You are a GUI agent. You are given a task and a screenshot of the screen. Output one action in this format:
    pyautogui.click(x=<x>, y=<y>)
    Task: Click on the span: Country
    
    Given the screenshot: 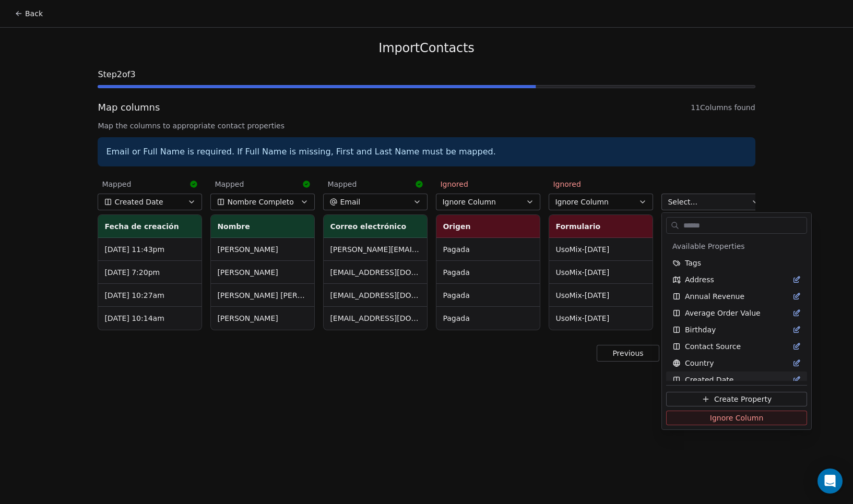 What is the action you would take?
    pyautogui.click(x=699, y=363)
    